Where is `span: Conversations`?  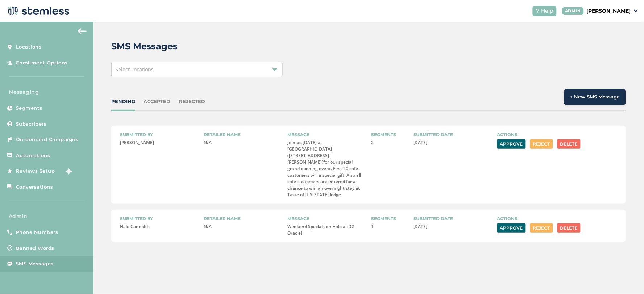 span: Conversations is located at coordinates (34, 187).